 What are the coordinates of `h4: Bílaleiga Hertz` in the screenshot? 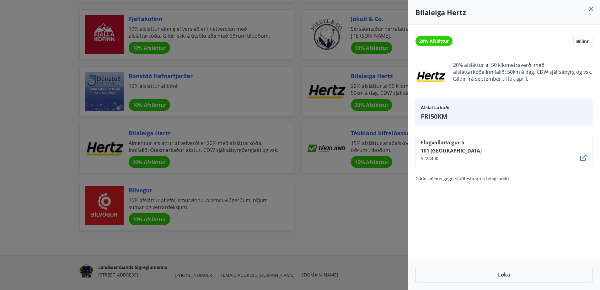 It's located at (504, 12).